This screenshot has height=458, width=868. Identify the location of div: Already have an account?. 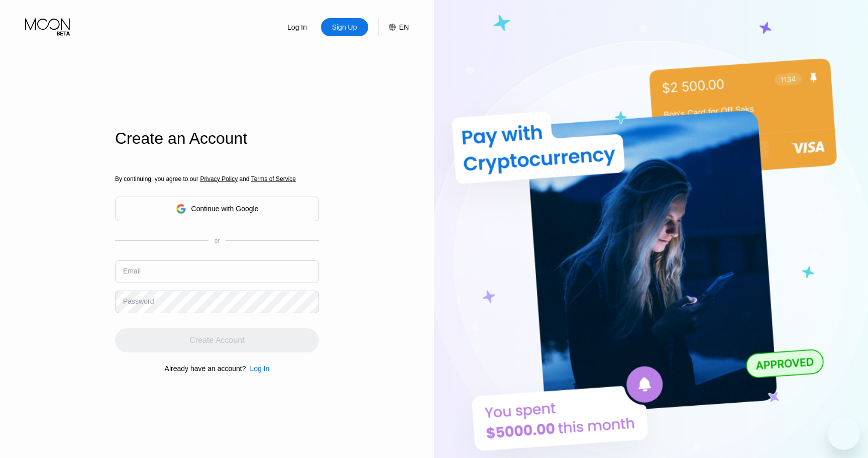
(206, 369).